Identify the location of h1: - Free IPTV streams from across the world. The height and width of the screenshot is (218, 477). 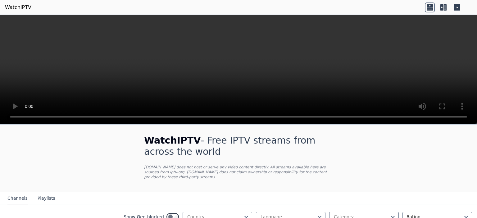
(239, 146).